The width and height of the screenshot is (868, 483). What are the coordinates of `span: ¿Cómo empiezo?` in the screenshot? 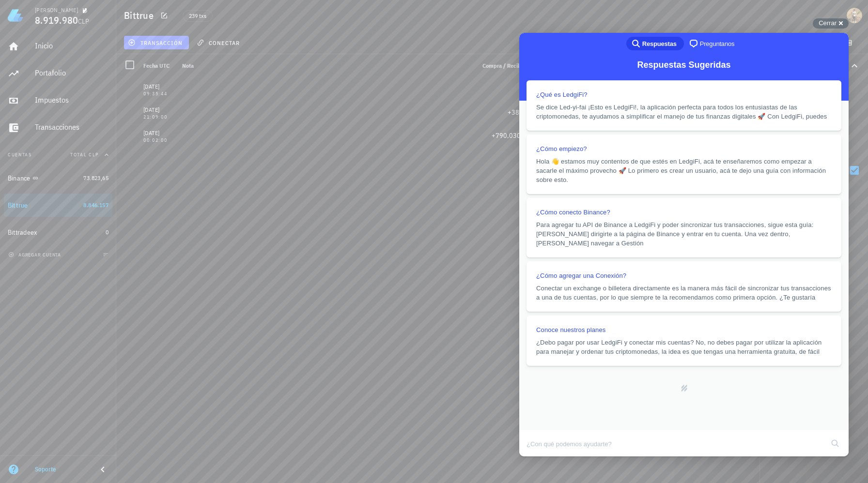 It's located at (42, 116).